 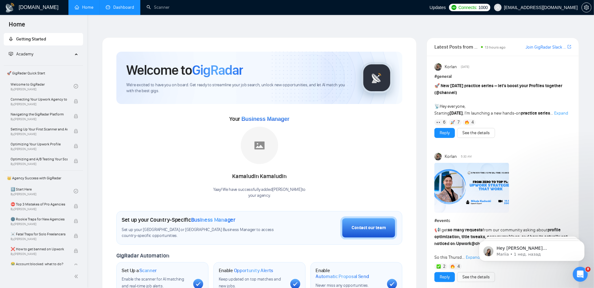 What do you see at coordinates (495, 47) in the screenshot?
I see `span: 13 hours ago` at bounding box center [495, 47].